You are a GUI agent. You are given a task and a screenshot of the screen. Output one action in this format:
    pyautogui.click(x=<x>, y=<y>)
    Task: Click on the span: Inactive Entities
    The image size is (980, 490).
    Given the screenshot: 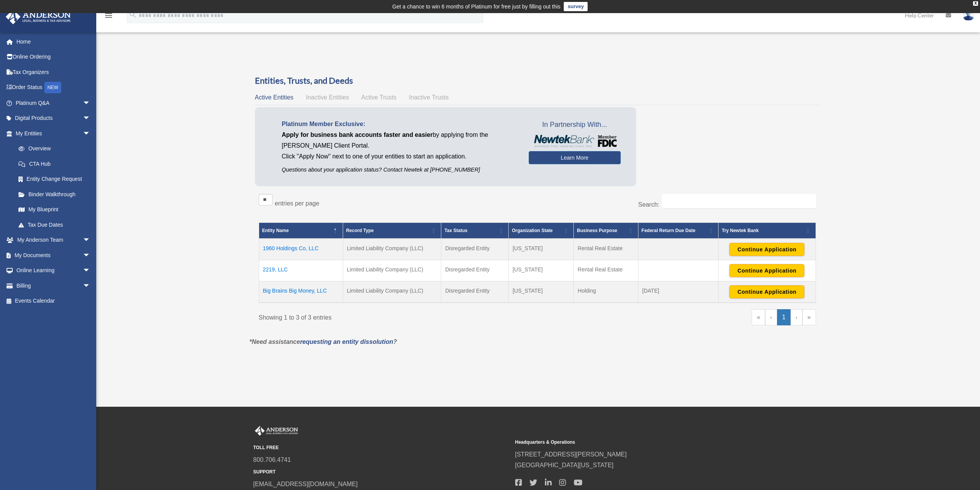 What is the action you would take?
    pyautogui.click(x=327, y=97)
    